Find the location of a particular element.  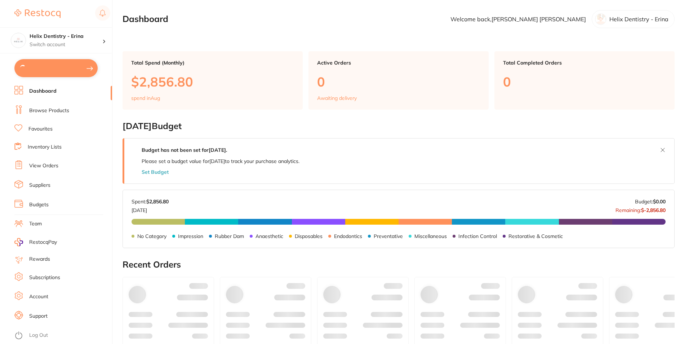

a: Dashboard is located at coordinates (43, 91).